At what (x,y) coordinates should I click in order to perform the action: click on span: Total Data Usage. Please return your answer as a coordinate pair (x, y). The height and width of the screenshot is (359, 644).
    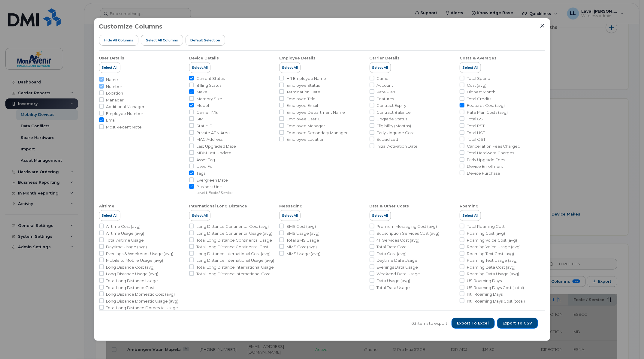
    Looking at the image, I should click on (393, 287).